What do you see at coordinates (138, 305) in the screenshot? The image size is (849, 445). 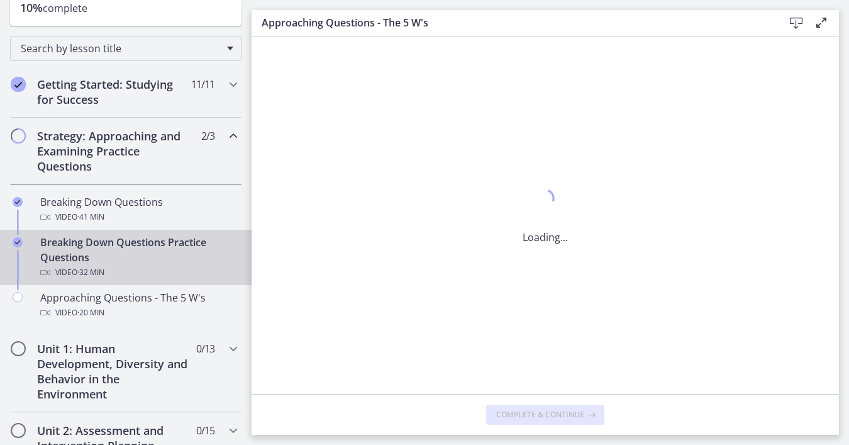 I see `div: Approaching Questions - The 5 W's` at bounding box center [138, 305].